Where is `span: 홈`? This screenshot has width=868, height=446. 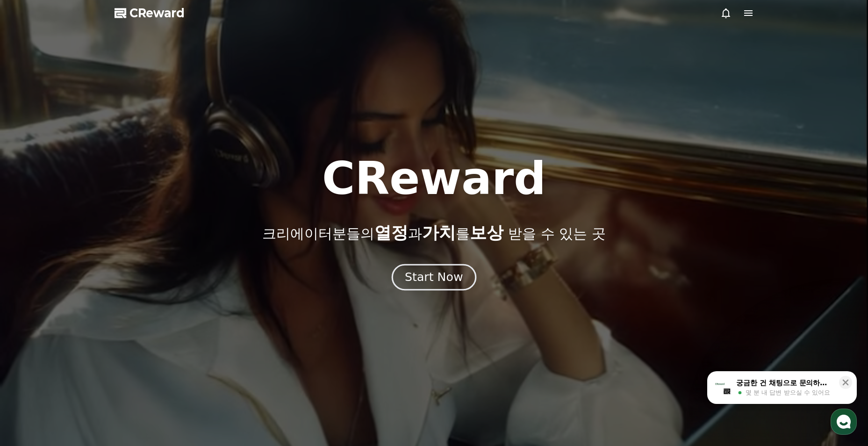
span: 홈 is located at coordinates (32, 314).